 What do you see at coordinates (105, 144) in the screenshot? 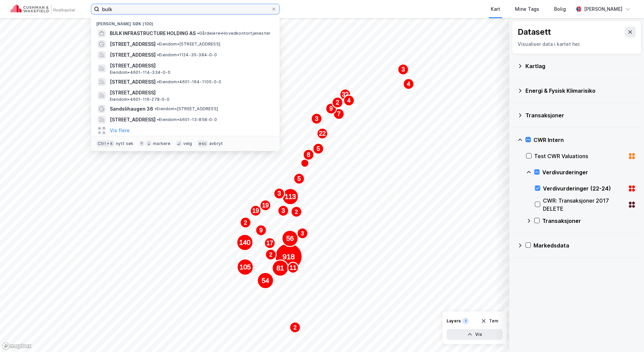
I see `div: Ctrl + k` at bounding box center [105, 144].